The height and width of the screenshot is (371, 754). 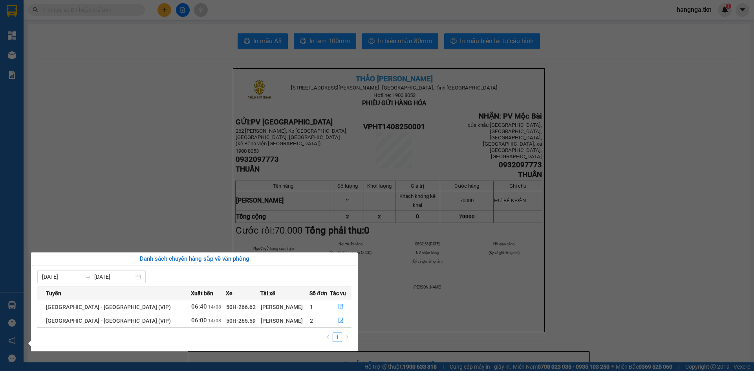 I want to click on span: Tác vụ, so click(x=338, y=293).